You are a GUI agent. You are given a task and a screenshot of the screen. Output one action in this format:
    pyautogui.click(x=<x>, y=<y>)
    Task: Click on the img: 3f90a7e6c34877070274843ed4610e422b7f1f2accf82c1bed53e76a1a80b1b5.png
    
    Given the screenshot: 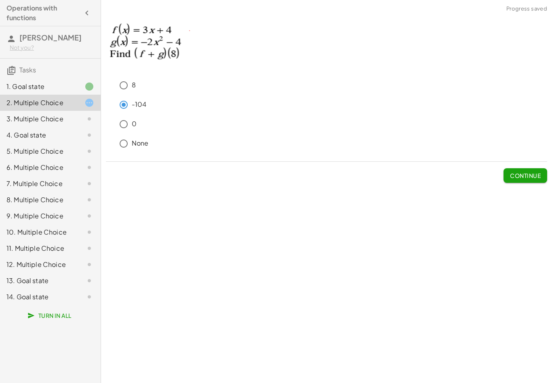 What is the action you would take?
    pyautogui.click(x=148, y=43)
    